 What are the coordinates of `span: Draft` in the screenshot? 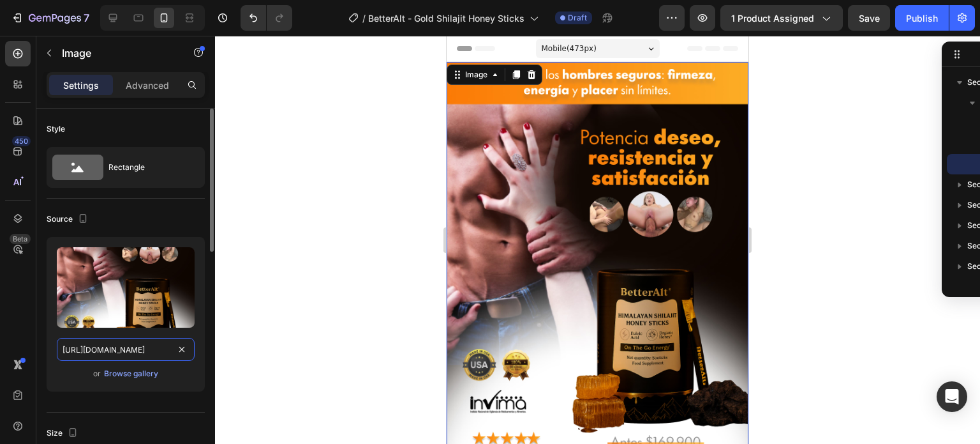 It's located at (578, 18).